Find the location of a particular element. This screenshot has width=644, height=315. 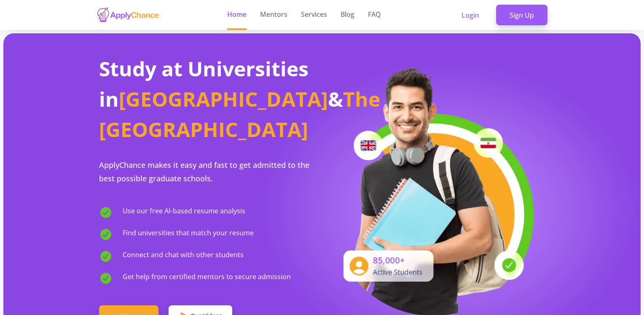

img: applychance logo is located at coordinates (128, 15).